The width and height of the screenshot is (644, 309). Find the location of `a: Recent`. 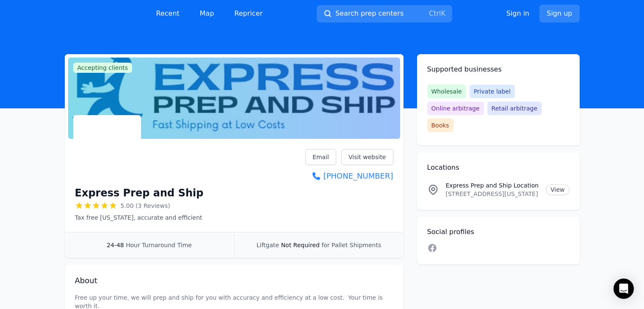

a: Recent is located at coordinates (168, 14).